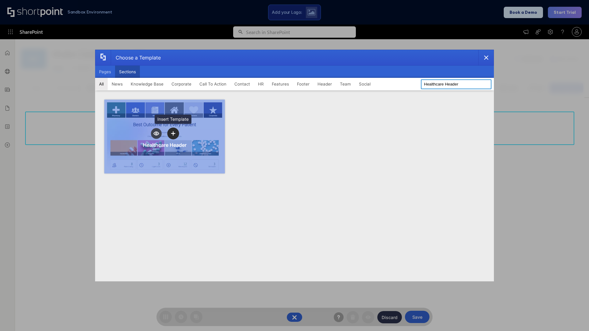  What do you see at coordinates (294, 166) in the screenshot?
I see `div: template selector` at bounding box center [294, 166].